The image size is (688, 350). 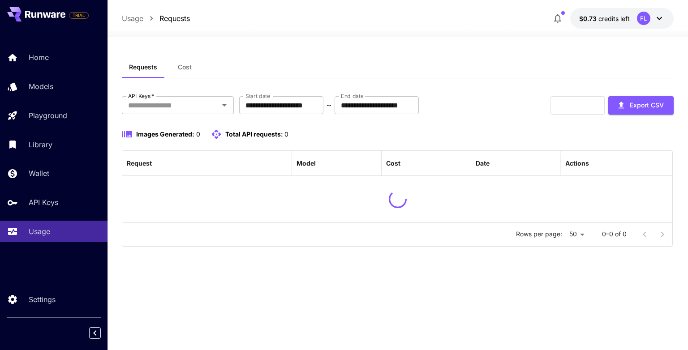 I want to click on p: Models, so click(x=41, y=86).